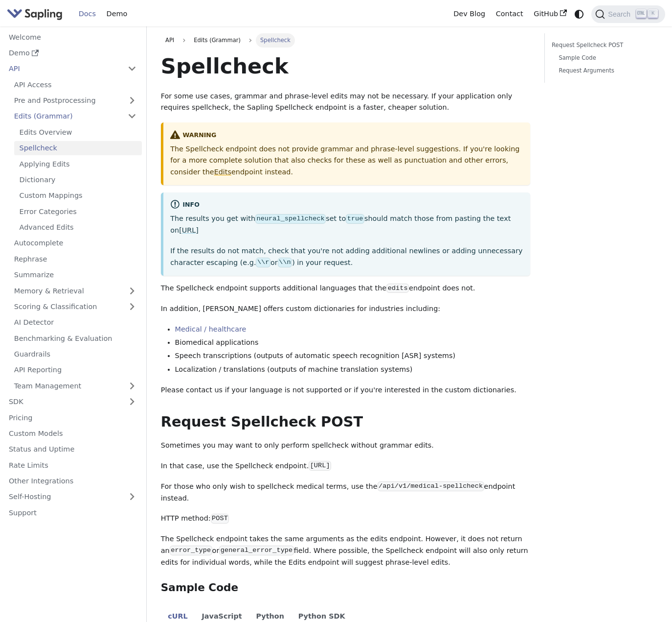 Image resolution: width=672 pixels, height=622 pixels. I want to click on a: SDK, so click(63, 401).